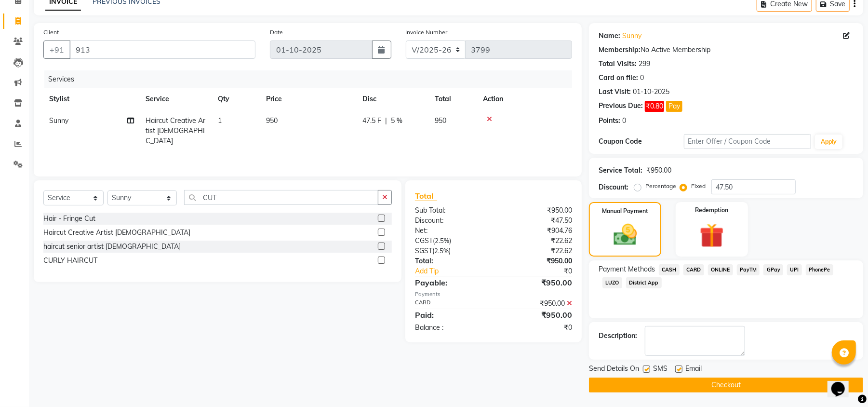  What do you see at coordinates (493, 294) in the screenshot?
I see `div: Payments` at bounding box center [493, 294].